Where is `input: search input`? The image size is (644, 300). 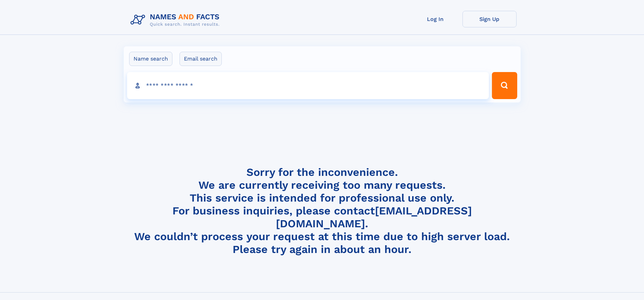 input: search input is located at coordinates (308, 85).